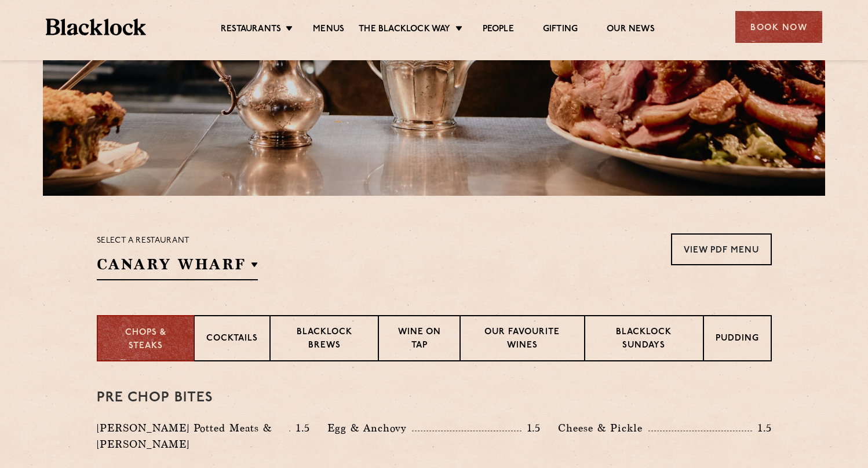 Image resolution: width=868 pixels, height=468 pixels. What do you see at coordinates (177, 267) in the screenshot?
I see `h2: Canary Wharf` at bounding box center [177, 267].